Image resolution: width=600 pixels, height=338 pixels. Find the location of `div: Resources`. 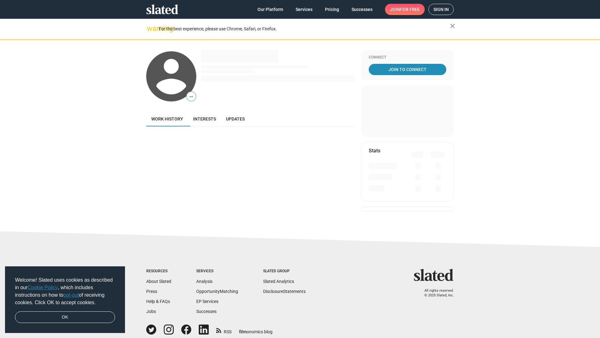

div: Resources is located at coordinates (159, 271).